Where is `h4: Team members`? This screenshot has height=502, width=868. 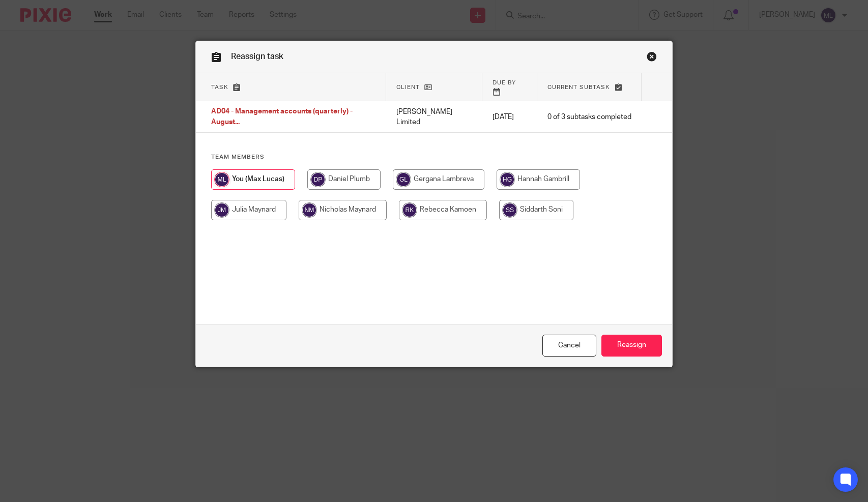
h4: Team members is located at coordinates (434, 157).